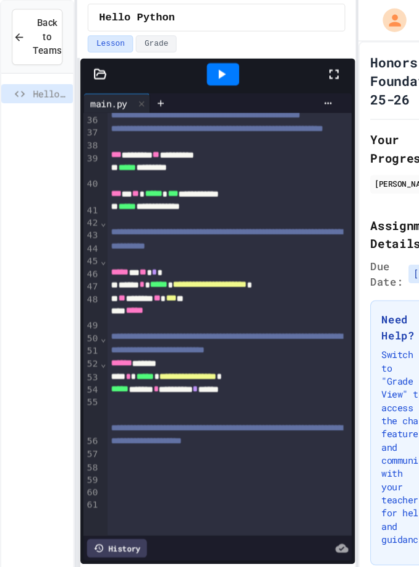 This screenshot has height=567, width=419. Describe the element at coordinates (86, 137) in the screenshot. I see `div: 38` at that location.